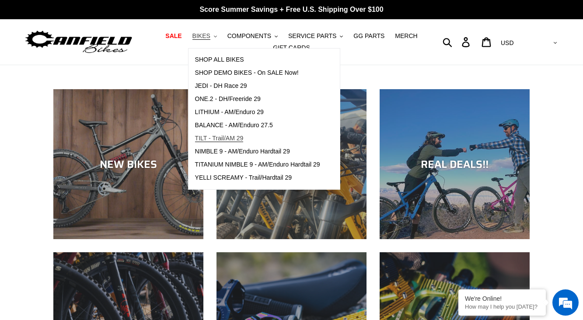 The image size is (583, 320). I want to click on span: SALE, so click(173, 36).